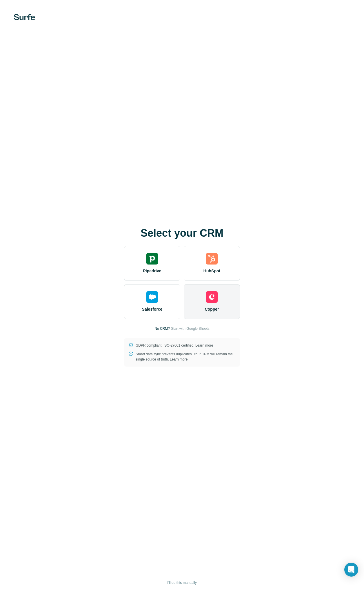 This screenshot has width=364, height=594. I want to click on img: hubspot's logo, so click(212, 259).